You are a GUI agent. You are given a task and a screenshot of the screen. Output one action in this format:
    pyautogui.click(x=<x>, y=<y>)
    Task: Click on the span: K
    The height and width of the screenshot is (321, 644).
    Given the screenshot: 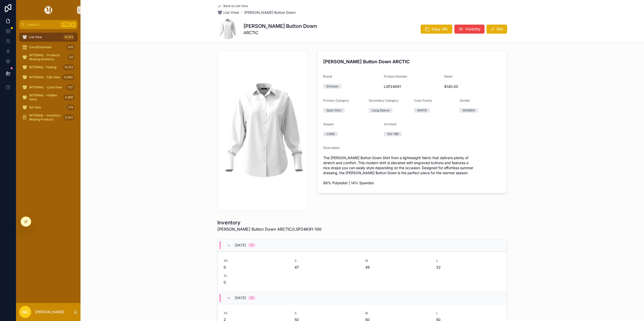 What is the action you would take?
    pyautogui.click(x=73, y=25)
    